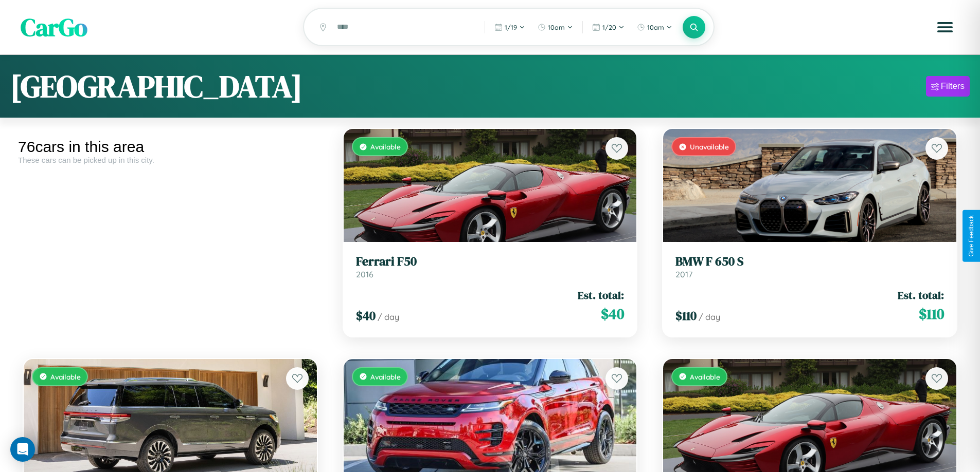  What do you see at coordinates (683, 274) in the screenshot?
I see `span: 2017` at bounding box center [683, 274].